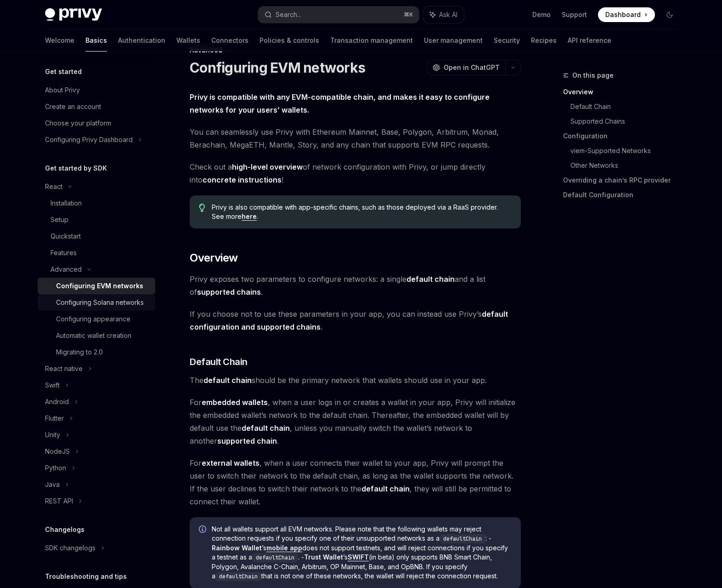  I want to click on span: The should be the primary network that wallets should use in your app., so click(355, 380).